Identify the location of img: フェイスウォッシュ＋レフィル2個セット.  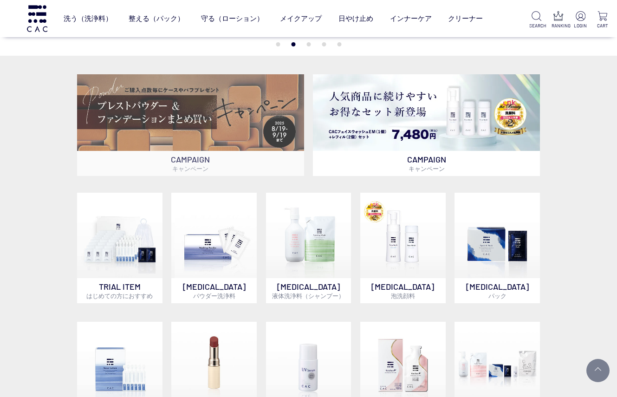
(426, 113).